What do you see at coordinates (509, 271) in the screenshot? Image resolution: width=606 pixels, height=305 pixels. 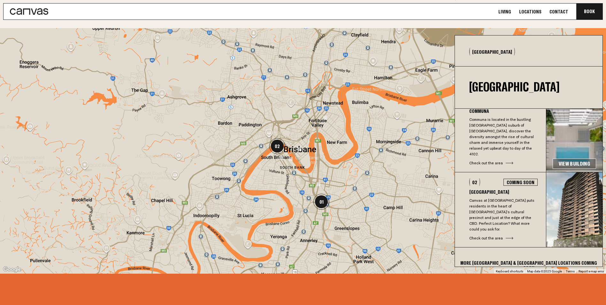 I see `button: Keyboard shortcuts` at bounding box center [509, 271].